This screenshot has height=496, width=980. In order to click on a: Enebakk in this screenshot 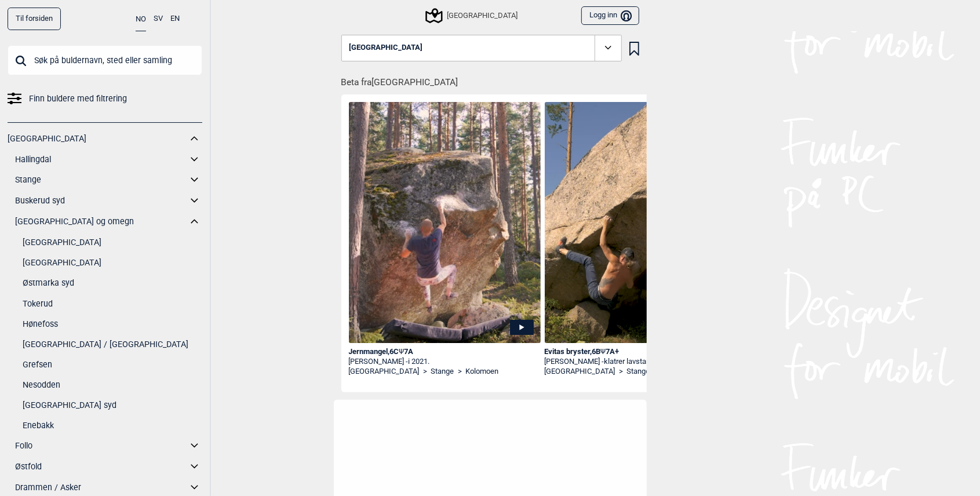, I will do `click(113, 425)`.